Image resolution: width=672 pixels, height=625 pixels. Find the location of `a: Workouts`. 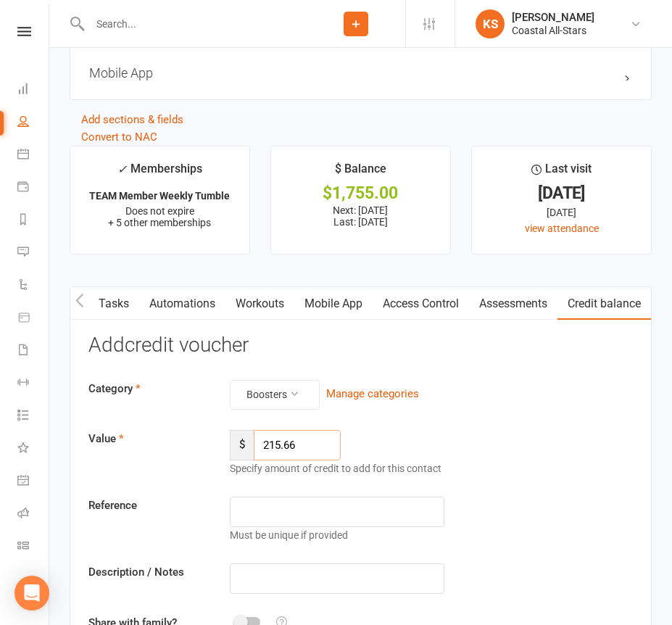

a: Workouts is located at coordinates (259, 304).